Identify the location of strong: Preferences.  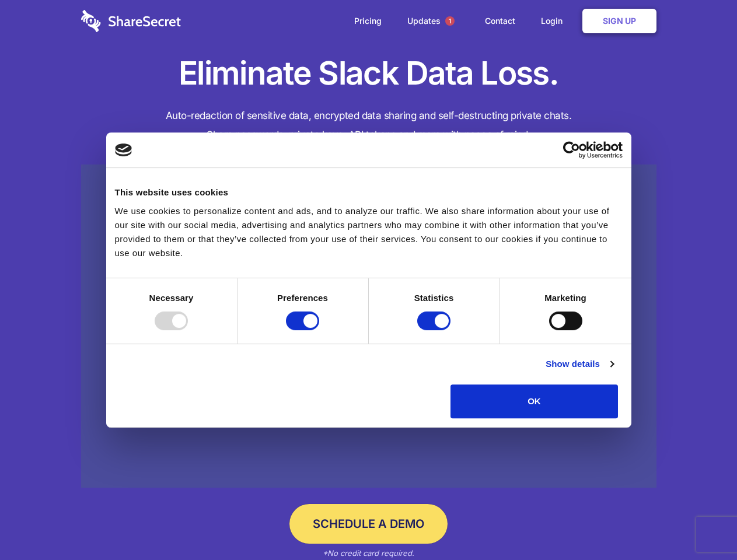
(302, 297).